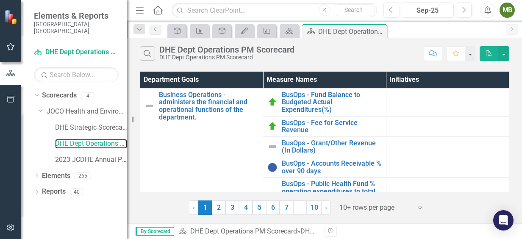 The height and width of the screenshot is (239, 522). What do you see at coordinates (259, 208) in the screenshot?
I see `a: 5` at bounding box center [259, 208].